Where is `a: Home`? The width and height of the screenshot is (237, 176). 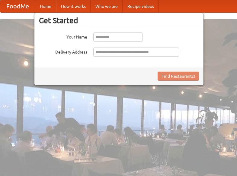
a: Home is located at coordinates (46, 6).